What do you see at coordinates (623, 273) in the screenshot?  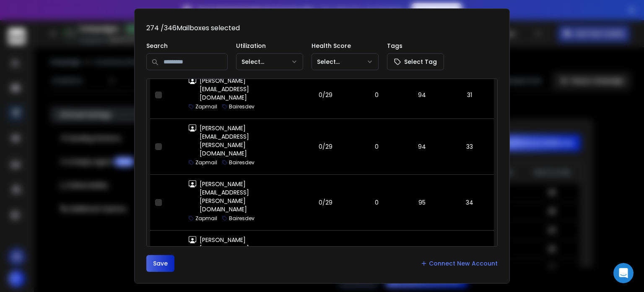 I see `div: Open Intercom Messenger` at bounding box center [623, 273].